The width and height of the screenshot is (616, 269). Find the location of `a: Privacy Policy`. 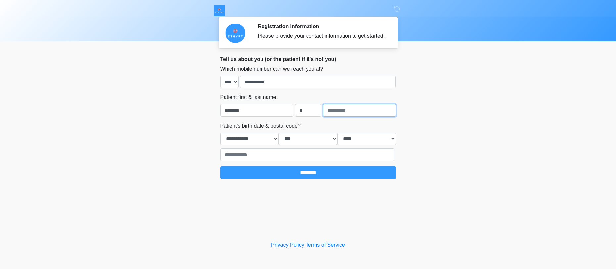

a: Privacy Policy is located at coordinates (287, 244).